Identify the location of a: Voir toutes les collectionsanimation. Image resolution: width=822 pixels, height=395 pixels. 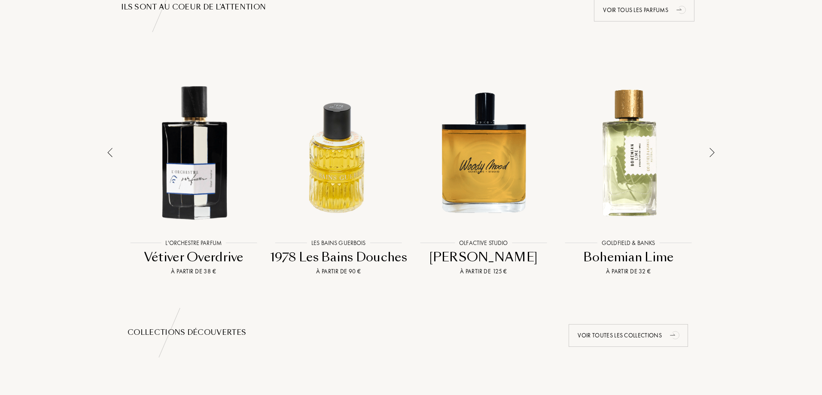
(629, 335).